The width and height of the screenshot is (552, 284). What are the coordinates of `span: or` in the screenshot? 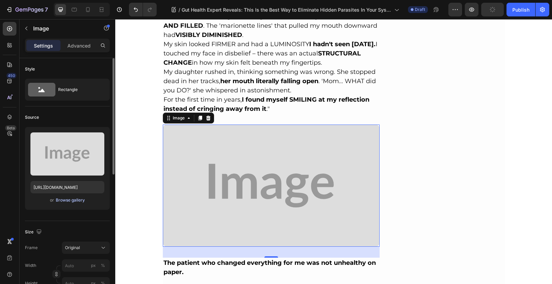 It's located at (52, 200).